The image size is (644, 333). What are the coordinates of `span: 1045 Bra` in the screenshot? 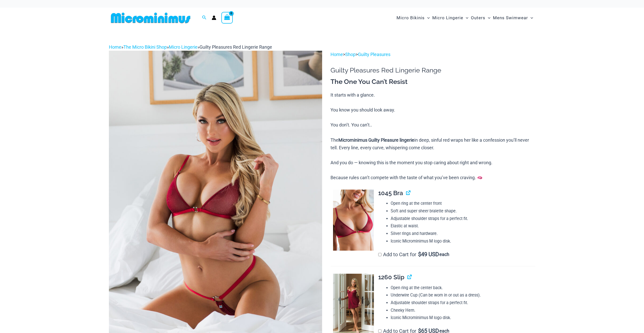 It's located at (391, 193).